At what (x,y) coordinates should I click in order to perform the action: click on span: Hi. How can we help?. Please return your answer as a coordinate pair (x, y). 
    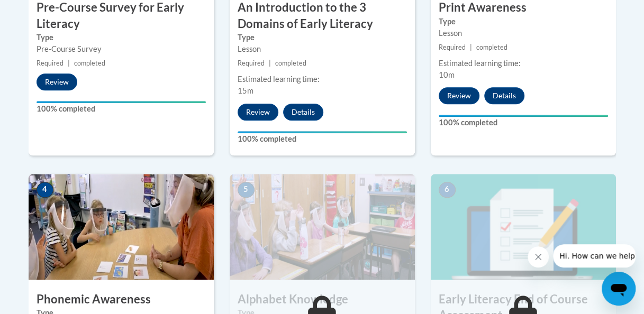
    Looking at the image, I should click on (46, 12).